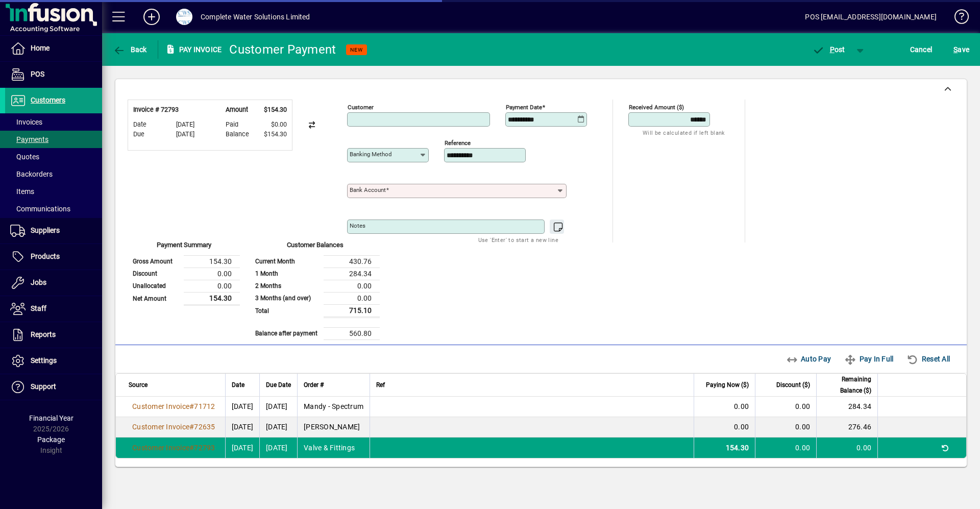 This screenshot has width=980, height=509. What do you see at coordinates (352, 274) in the screenshot?
I see `td: 284.34` at bounding box center [352, 274].